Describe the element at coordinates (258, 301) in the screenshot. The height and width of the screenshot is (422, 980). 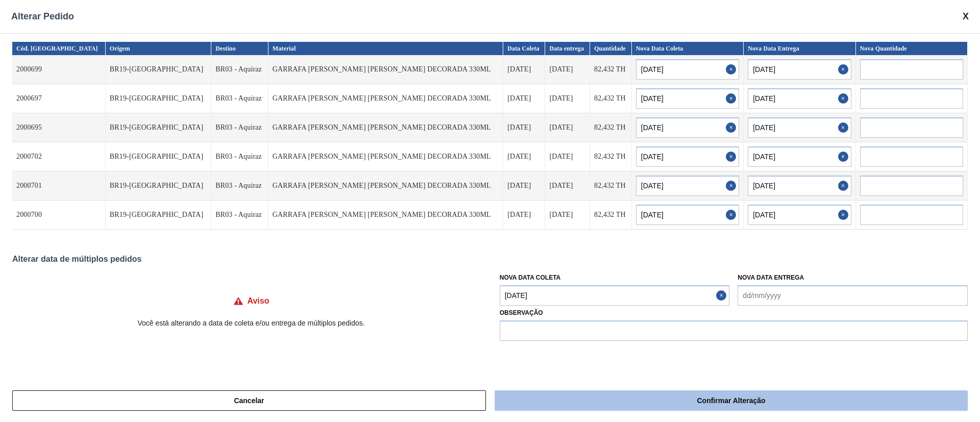
I see `h4: Aviso` at that location.